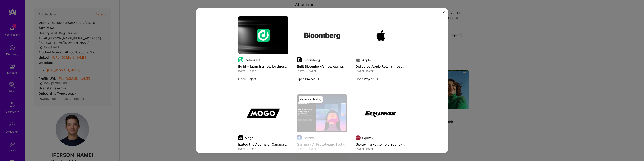 Image resolution: width=644 pixels, height=161 pixels. I want to click on div: Apple, so click(366, 60).